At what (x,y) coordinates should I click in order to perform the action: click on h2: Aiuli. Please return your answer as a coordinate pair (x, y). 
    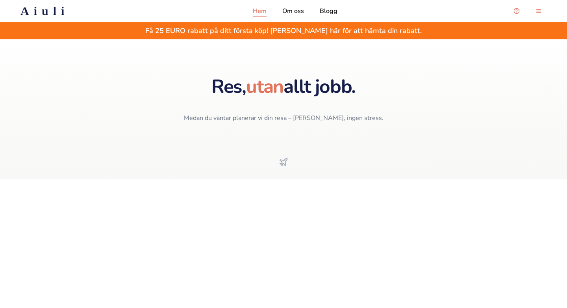
    Looking at the image, I should click on (45, 11).